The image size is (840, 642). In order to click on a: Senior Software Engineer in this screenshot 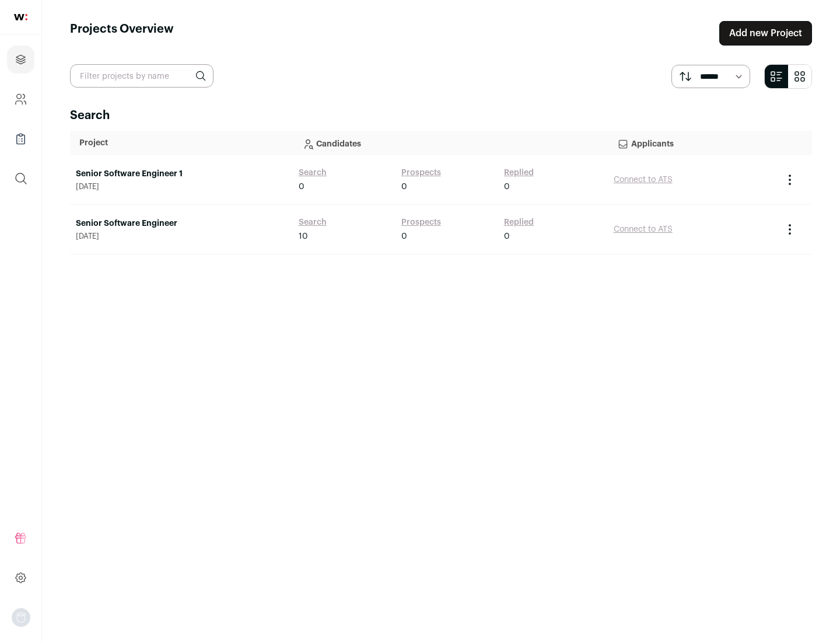, I will do `click(182, 224)`.